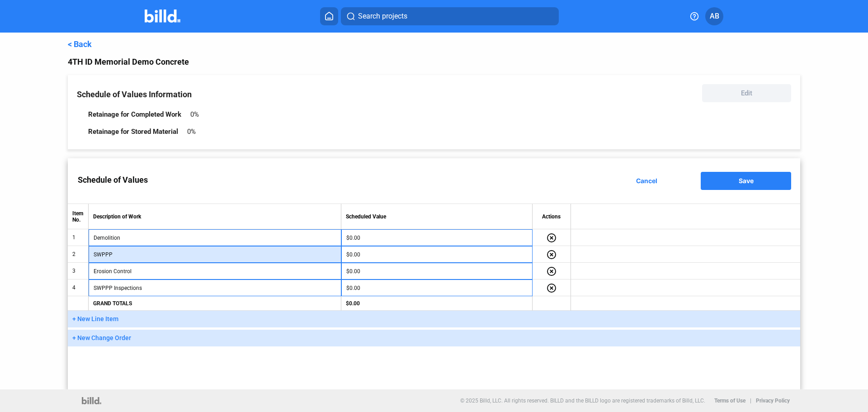 The height and width of the screenshot is (412, 868). I want to click on p: © 2025 Billd, LLC. All rights reserved. BILLD and the BILLD logo are registered trademarks of Bil..., so click(583, 400).